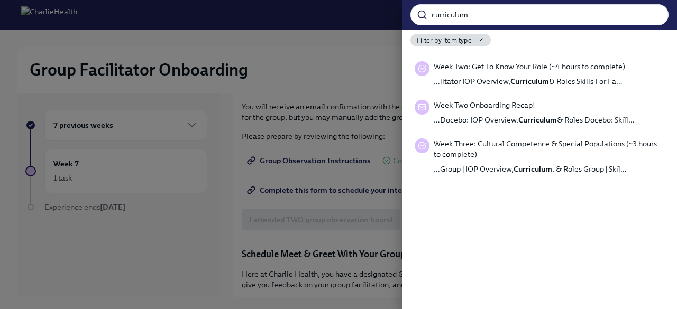 The image size is (677, 309). Describe the element at coordinates (528, 81) in the screenshot. I see `span: …litator IOP Overview, & Roles Skills For Fa…` at that location.